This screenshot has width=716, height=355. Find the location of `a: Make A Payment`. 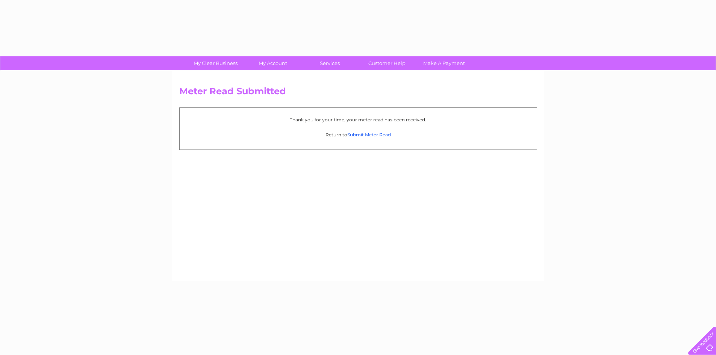

a: Make A Payment is located at coordinates (444, 63).